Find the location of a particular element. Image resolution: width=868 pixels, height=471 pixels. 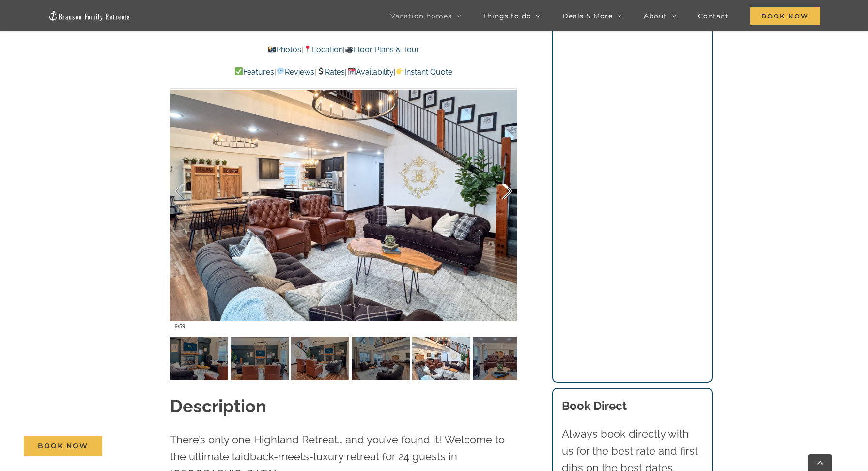

img: Highland-Retreat-at-Table-Rock-Lake-3014-scaled.jpg-nggid042943-ngg0dyn-120x90-00f0w010c011r110f1... is located at coordinates (441, 358).